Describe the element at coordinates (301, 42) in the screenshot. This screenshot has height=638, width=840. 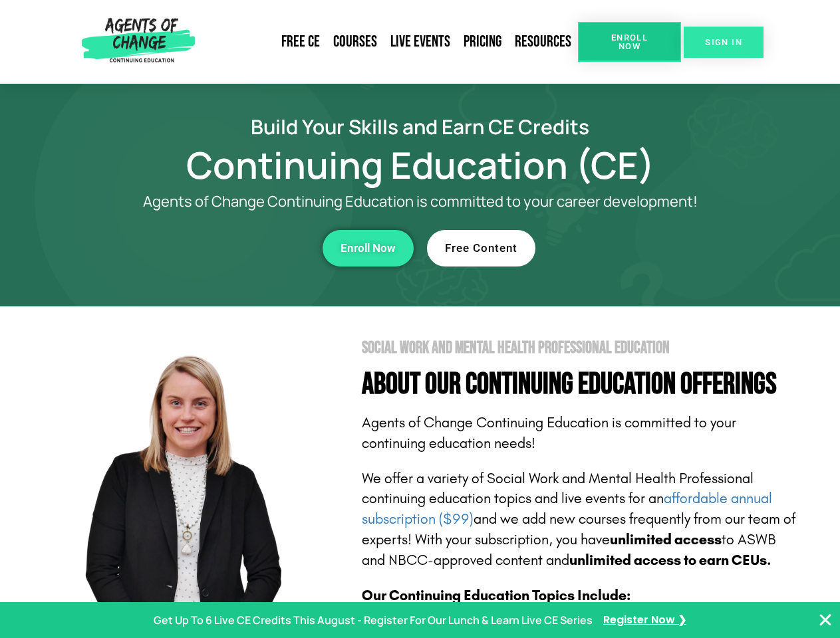
I see `a: Free CE` at that location.